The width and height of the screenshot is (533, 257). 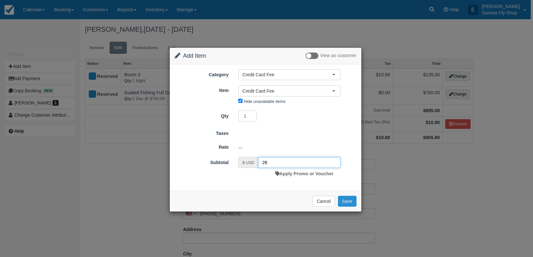 I want to click on label: Qty, so click(x=201, y=115).